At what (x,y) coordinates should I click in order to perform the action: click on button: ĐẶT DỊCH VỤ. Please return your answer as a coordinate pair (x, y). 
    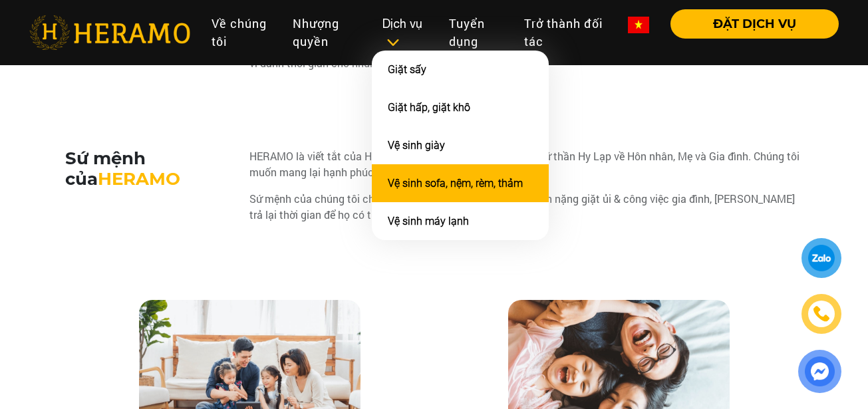
    Looking at the image, I should click on (754, 24).